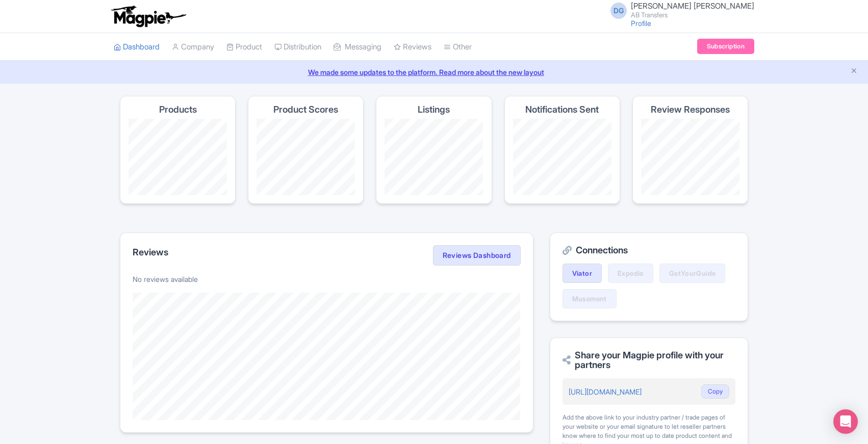 The height and width of the screenshot is (444, 868). I want to click on a: Reviews, so click(413, 47).